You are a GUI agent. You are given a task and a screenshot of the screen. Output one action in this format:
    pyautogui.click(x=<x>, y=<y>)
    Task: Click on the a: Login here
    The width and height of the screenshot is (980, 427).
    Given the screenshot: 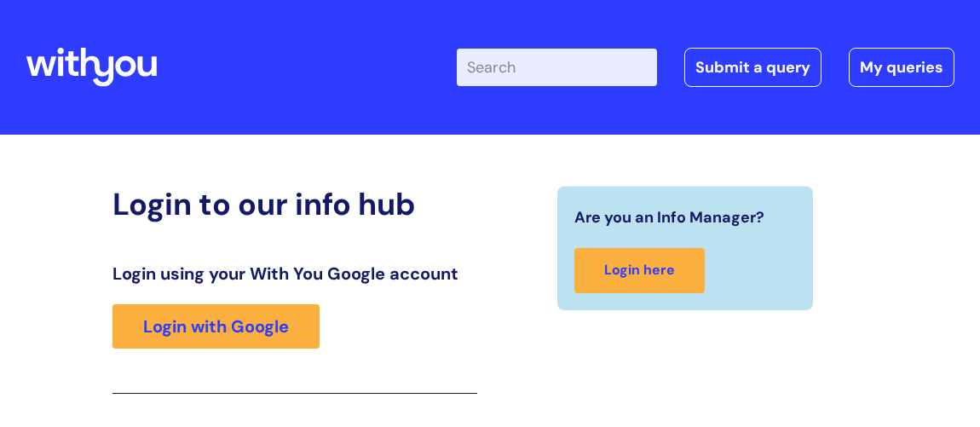 What is the action you would take?
    pyautogui.click(x=639, y=270)
    